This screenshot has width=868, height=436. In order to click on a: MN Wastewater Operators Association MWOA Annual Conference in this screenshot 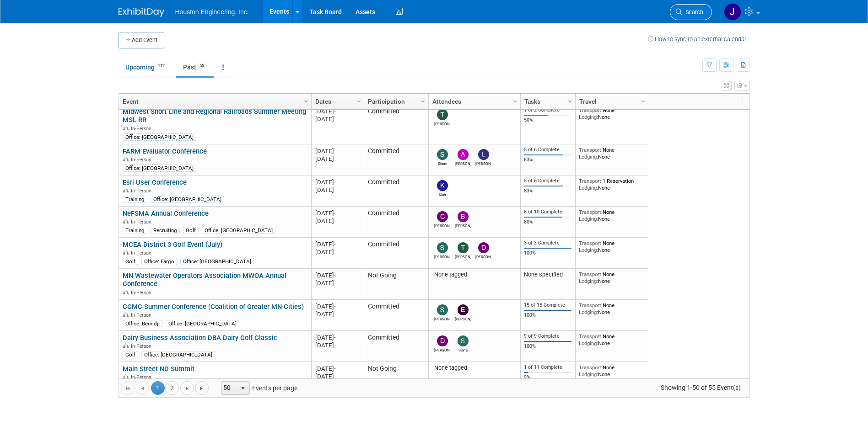, I will do `click(205, 280)`.